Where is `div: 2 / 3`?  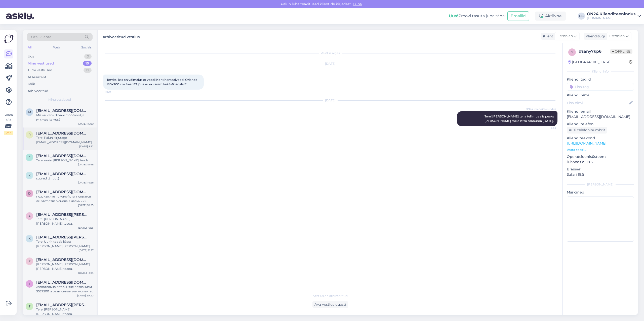
div: 2 / 3 is located at coordinates (8, 133).